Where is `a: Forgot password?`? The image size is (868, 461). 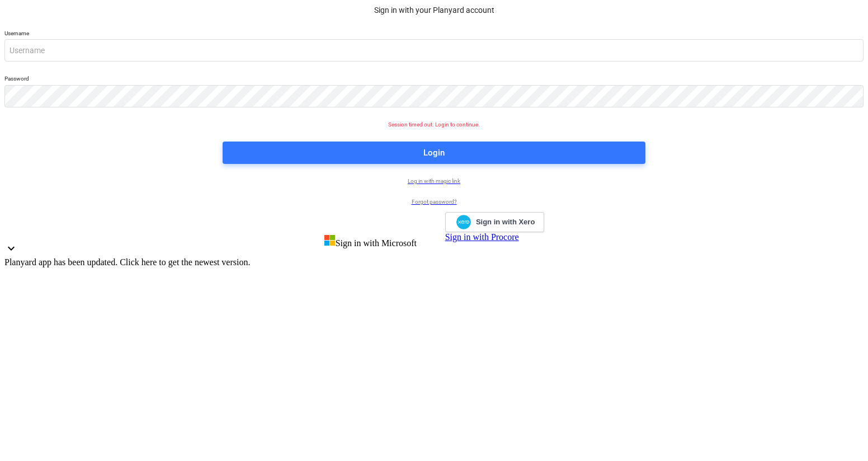 a: Forgot password? is located at coordinates (434, 201).